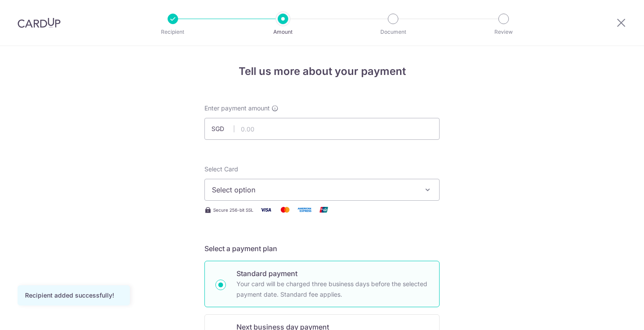  Describe the element at coordinates (333, 290) in the screenshot. I see `p: Your card will be charged three business days before the selected payment date. Standard fee appl...` at that location.